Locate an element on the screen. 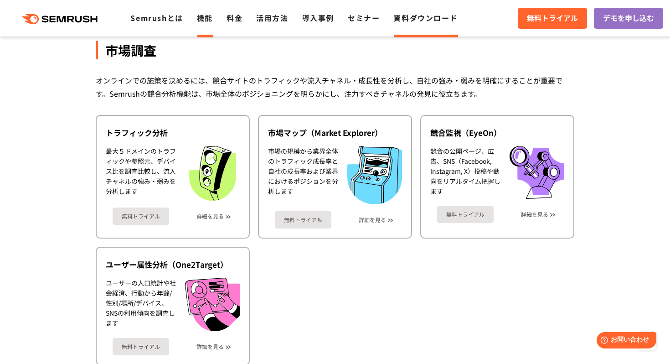 This screenshot has width=670, height=364. a: 機能 is located at coordinates (205, 18).